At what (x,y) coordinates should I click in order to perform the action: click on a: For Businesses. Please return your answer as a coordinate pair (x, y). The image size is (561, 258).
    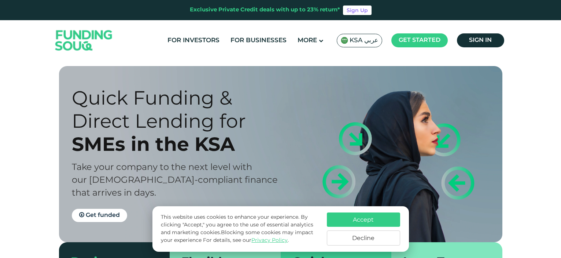
    Looking at the image, I should click on (259, 40).